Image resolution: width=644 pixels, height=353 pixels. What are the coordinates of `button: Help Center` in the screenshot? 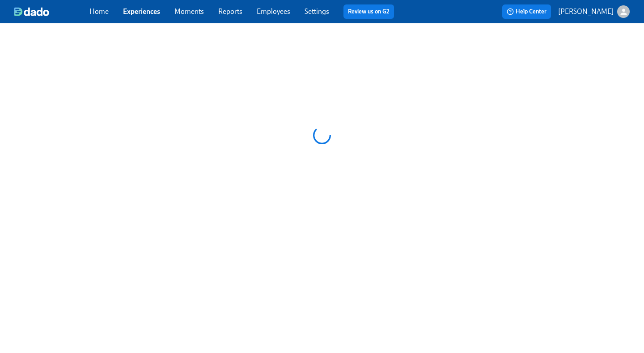 It's located at (526, 12).